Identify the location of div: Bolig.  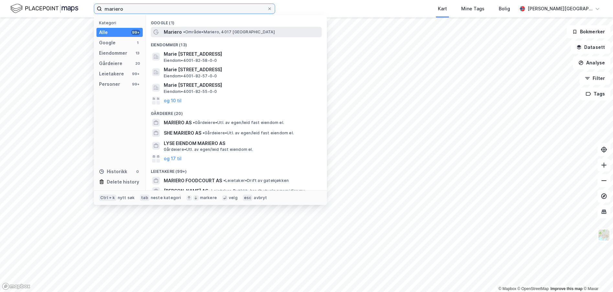
(505, 9).